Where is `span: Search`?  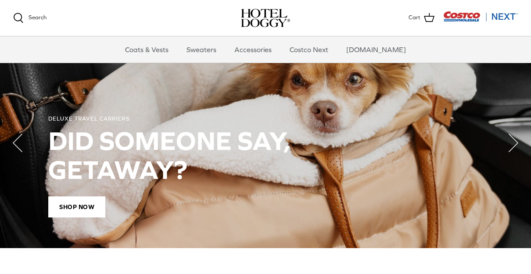
span: Search is located at coordinates (37, 17).